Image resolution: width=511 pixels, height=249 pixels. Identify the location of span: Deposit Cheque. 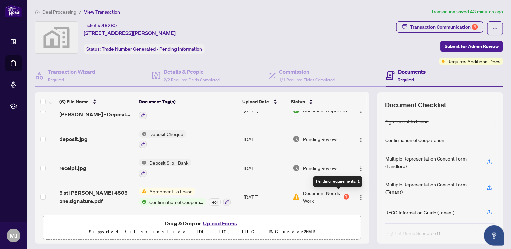
(166, 134).